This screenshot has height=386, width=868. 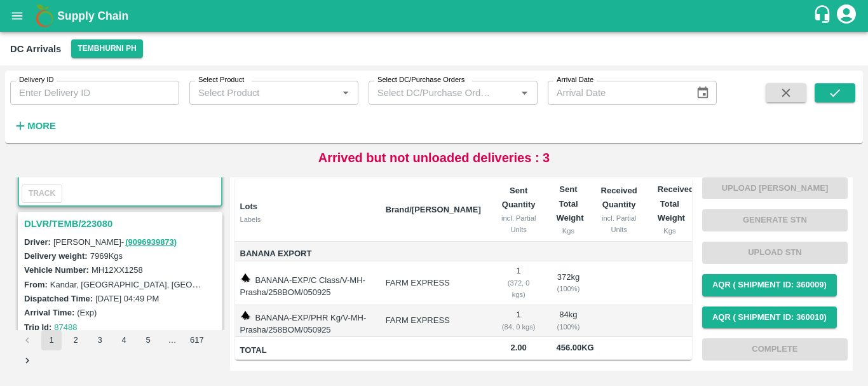 What do you see at coordinates (56, 270) in the screenshot?
I see `label: Vehicle Number:` at bounding box center [56, 270].